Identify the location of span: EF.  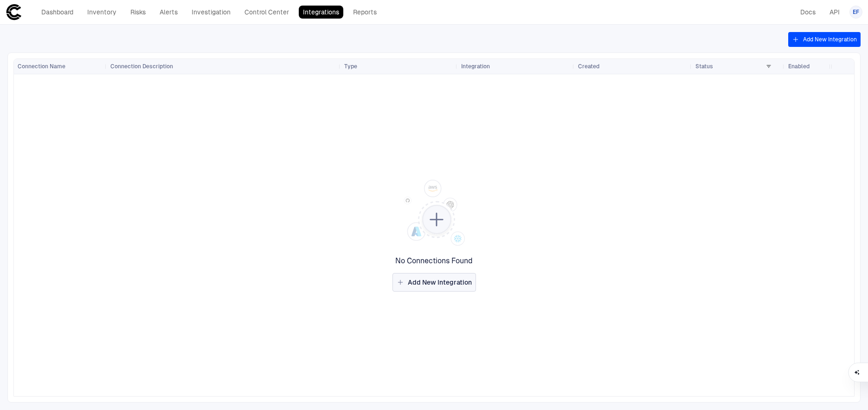
(856, 12).